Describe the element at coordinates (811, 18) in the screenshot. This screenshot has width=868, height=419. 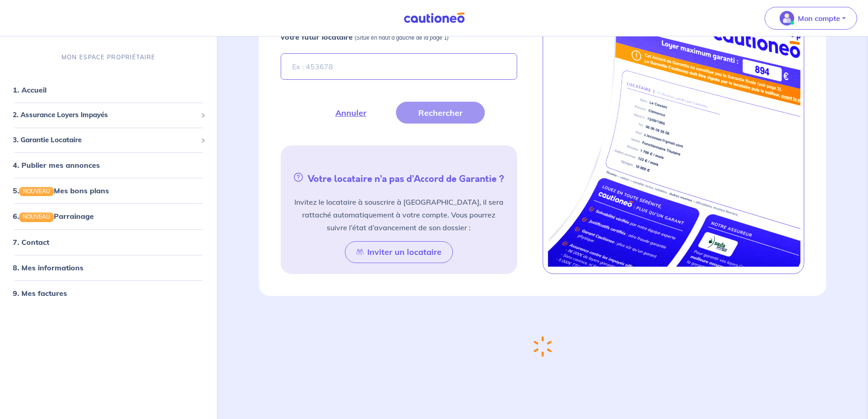
I see `button: illu_account_valid_menu.svgMon compte` at that location.